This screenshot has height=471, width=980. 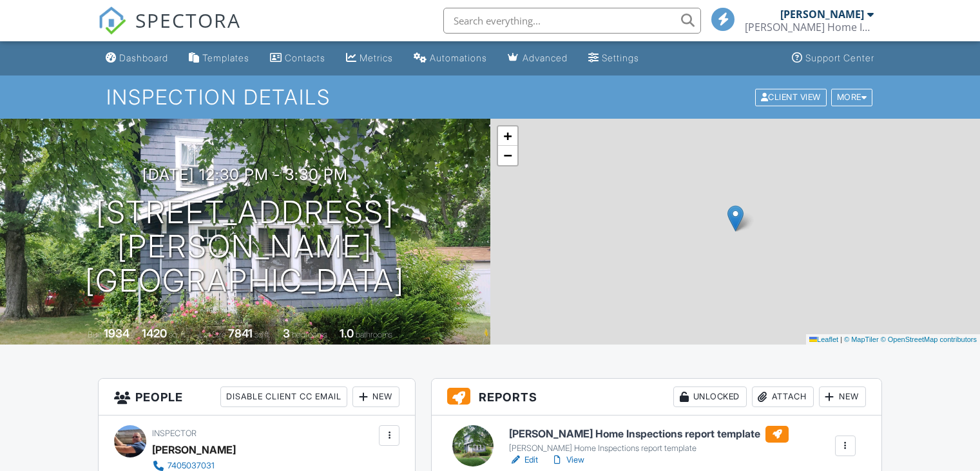 I want to click on div: 7405037031, so click(x=191, y=466).